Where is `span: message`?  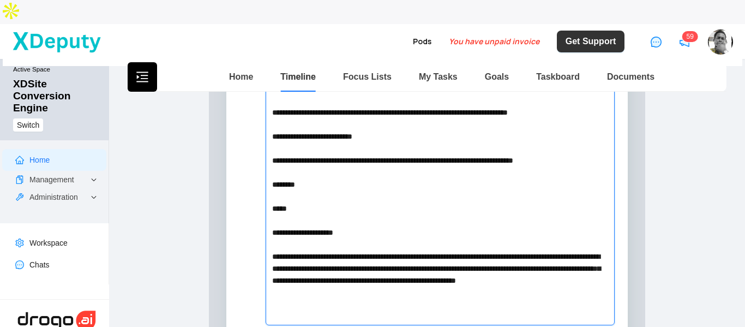
span: message is located at coordinates (656, 42).